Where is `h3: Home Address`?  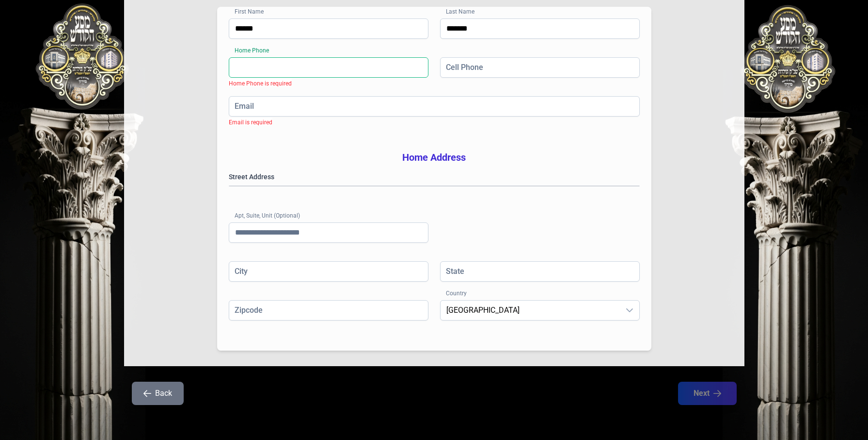
h3: Home Address is located at coordinates (434, 158).